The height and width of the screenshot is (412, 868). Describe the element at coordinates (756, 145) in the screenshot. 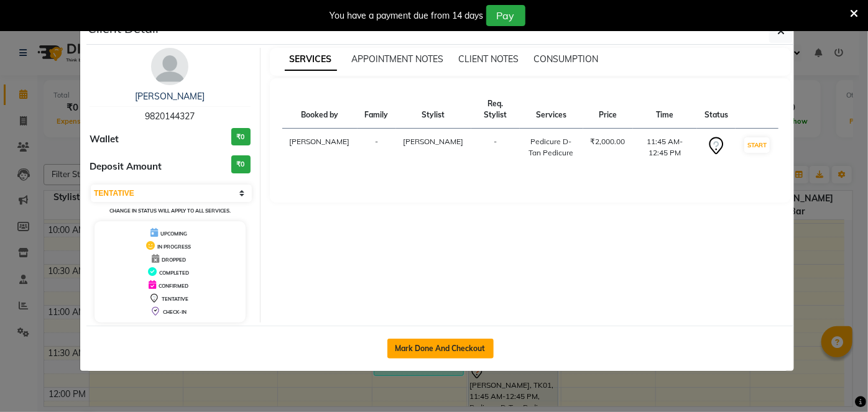

I see `button: START` at that location.